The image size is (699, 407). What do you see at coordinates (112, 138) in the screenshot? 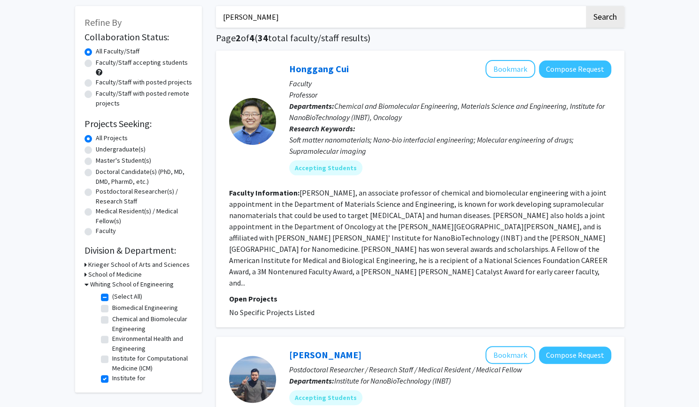
I see `label: All Projects` at bounding box center [112, 138].